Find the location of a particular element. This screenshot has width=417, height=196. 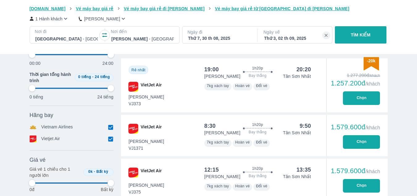

p: Vietjet Air is located at coordinates (51, 139).